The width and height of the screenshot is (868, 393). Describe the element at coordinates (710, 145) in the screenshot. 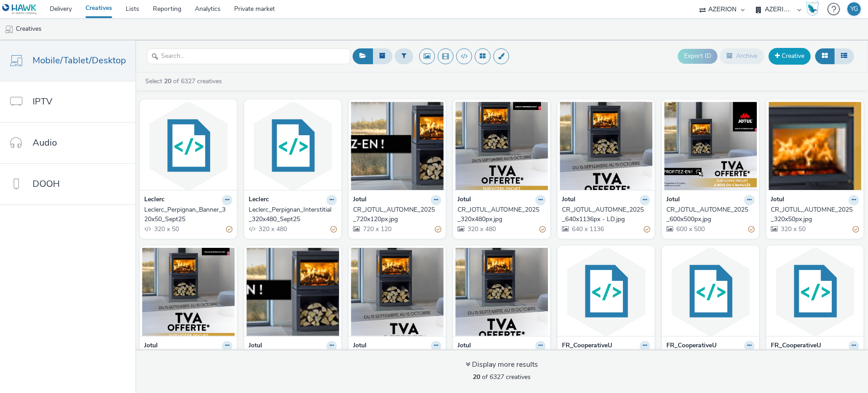

I see `img: CR_JOTUL_AUTOMNE_2025_600x500px.jpg visual` at that location.